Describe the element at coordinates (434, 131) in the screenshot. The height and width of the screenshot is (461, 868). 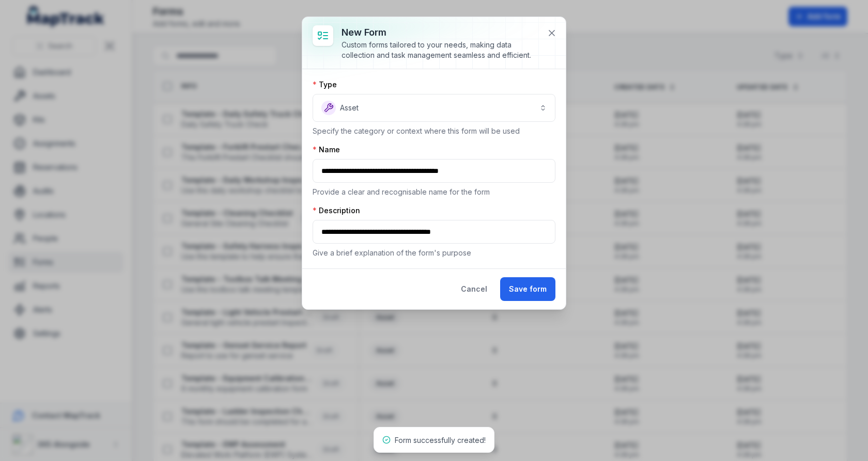
I see `p: Specify the category or context where this form will be used` at that location.